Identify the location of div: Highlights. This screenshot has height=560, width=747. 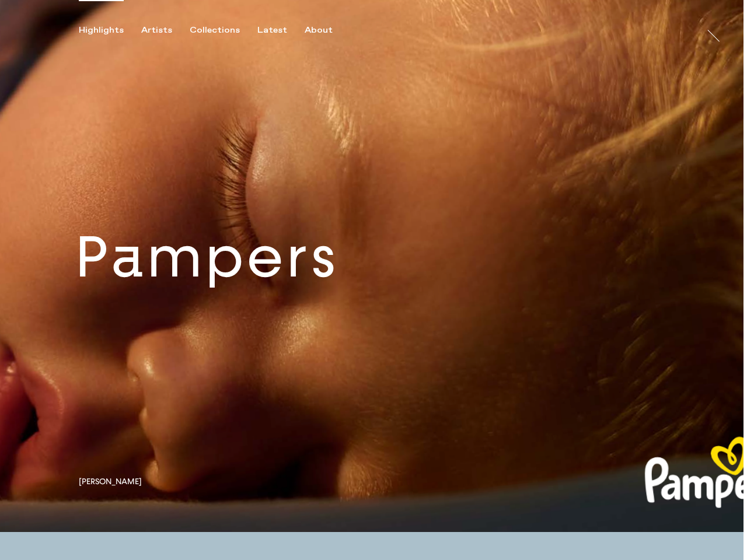
(101, 30).